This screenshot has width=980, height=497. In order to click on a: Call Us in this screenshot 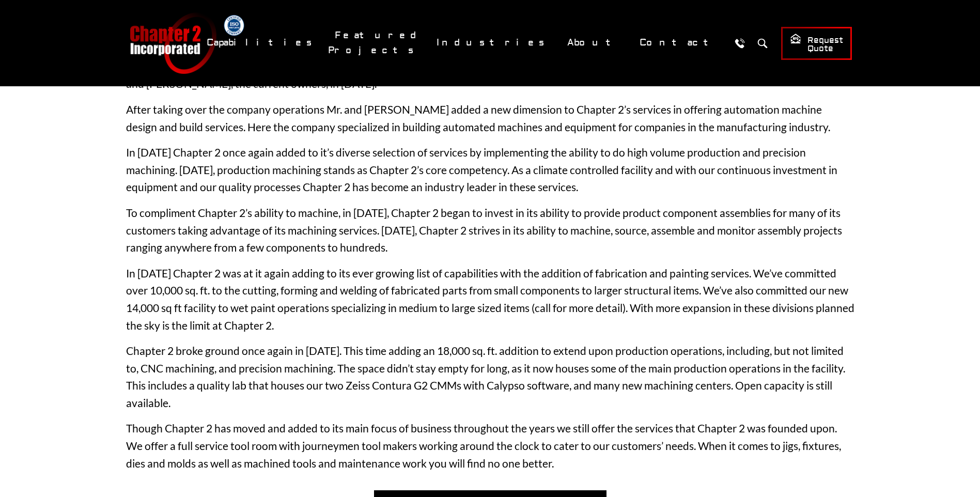, I will do `click(740, 43)`.